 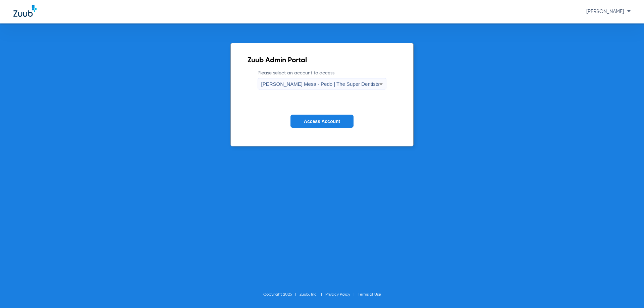 I want to click on li: Copyright 2025, so click(x=281, y=295).